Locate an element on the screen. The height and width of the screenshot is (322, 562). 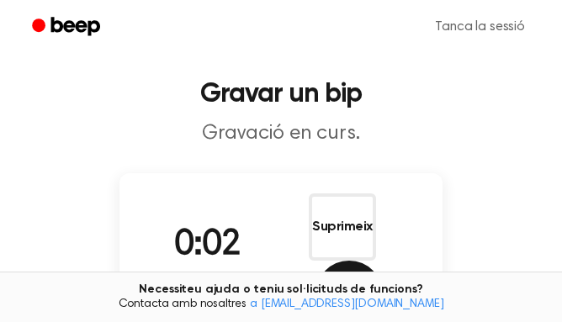
font: Necessiteu ajuda o teniu sol·licituds de funcions? is located at coordinates (280, 290).